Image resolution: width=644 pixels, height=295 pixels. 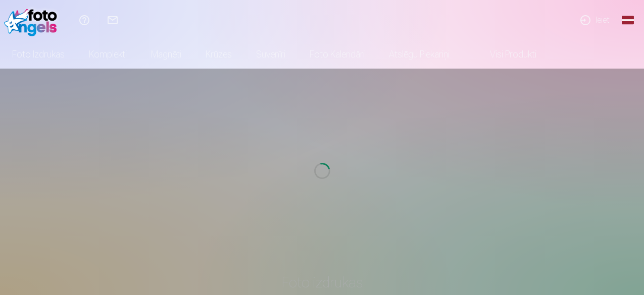 I want to click on a: Foto kalendāri, so click(x=337, y=55).